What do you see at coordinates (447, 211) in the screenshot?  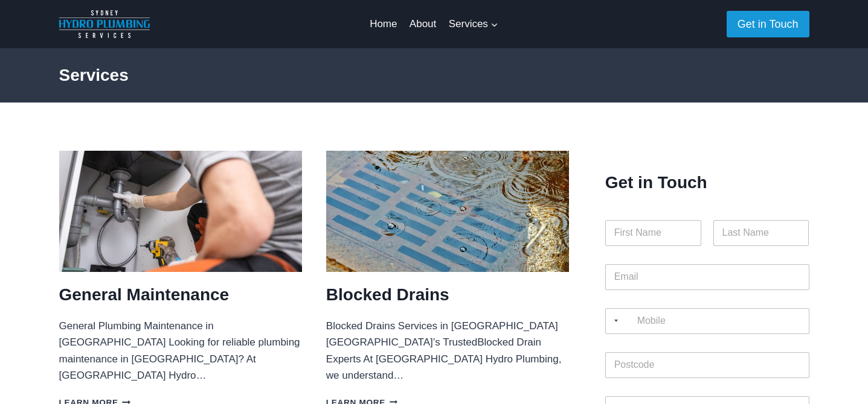 I see `img: Blocked Drains` at bounding box center [447, 211].